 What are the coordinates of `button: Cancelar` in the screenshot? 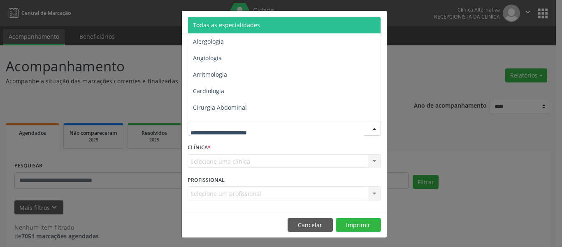 It's located at (310, 225).